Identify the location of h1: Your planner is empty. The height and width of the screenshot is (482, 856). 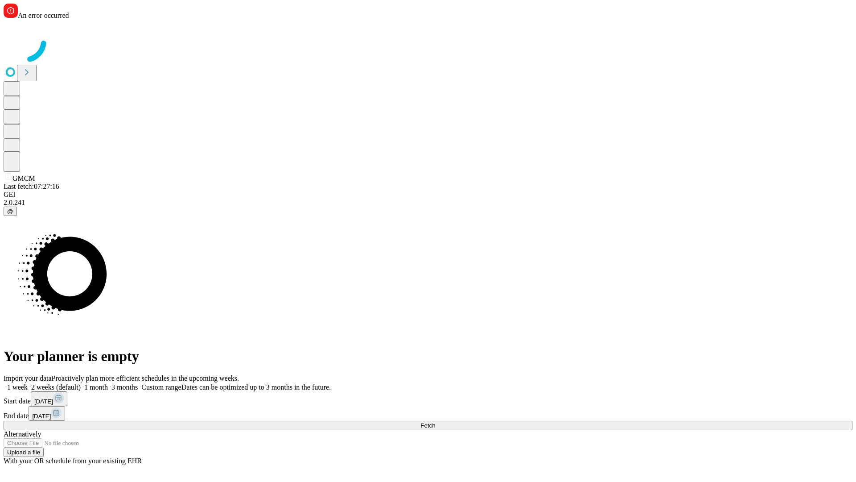
(428, 356).